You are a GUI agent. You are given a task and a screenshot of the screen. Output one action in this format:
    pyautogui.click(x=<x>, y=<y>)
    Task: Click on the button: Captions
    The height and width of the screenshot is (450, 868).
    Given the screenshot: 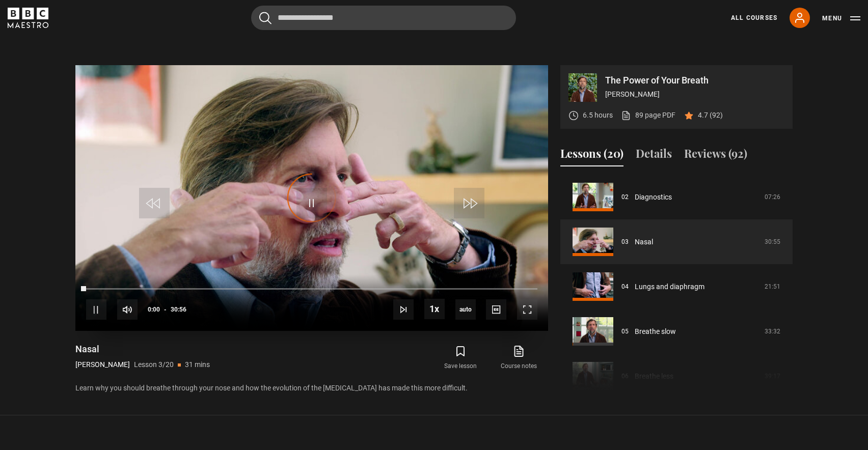 What is the action you would take?
    pyautogui.click(x=496, y=310)
    